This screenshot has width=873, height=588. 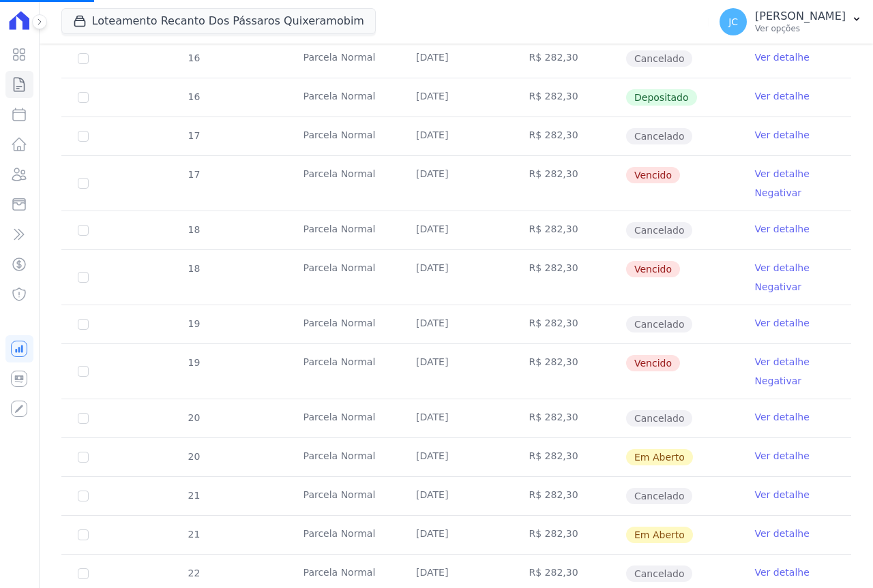 I want to click on span: JC, so click(x=733, y=22).